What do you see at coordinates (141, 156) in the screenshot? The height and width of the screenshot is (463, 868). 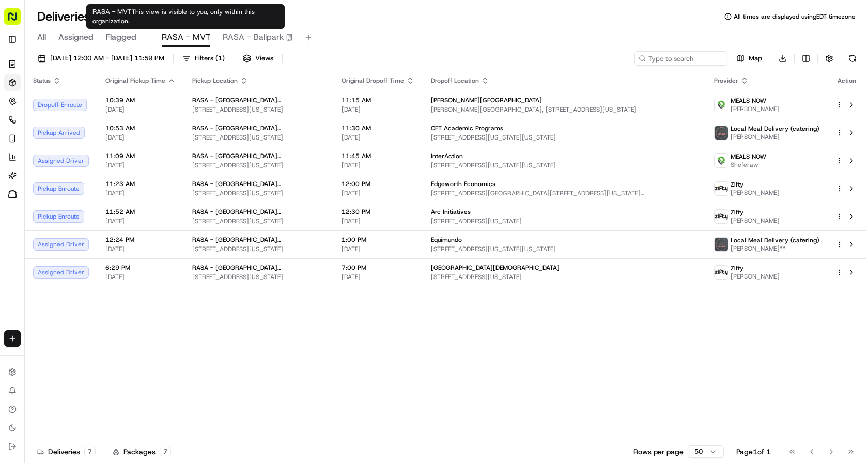 I see `span: 11:09 AM` at bounding box center [141, 156].